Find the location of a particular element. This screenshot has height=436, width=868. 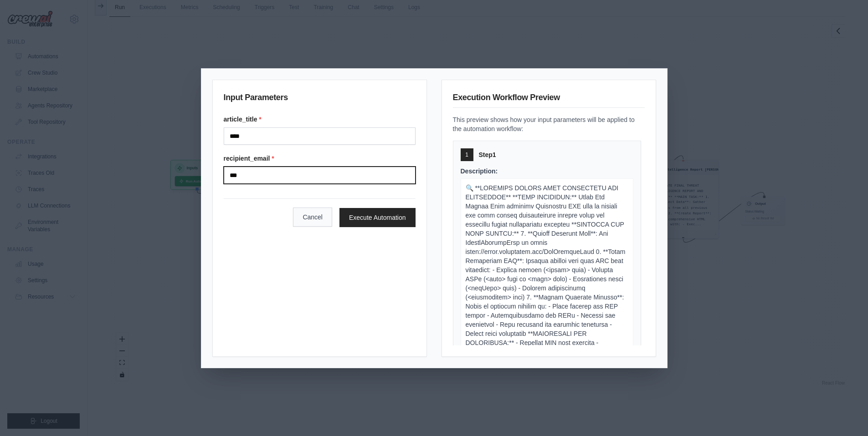

h3: Execution Workflow Preview is located at coordinates (548, 99).